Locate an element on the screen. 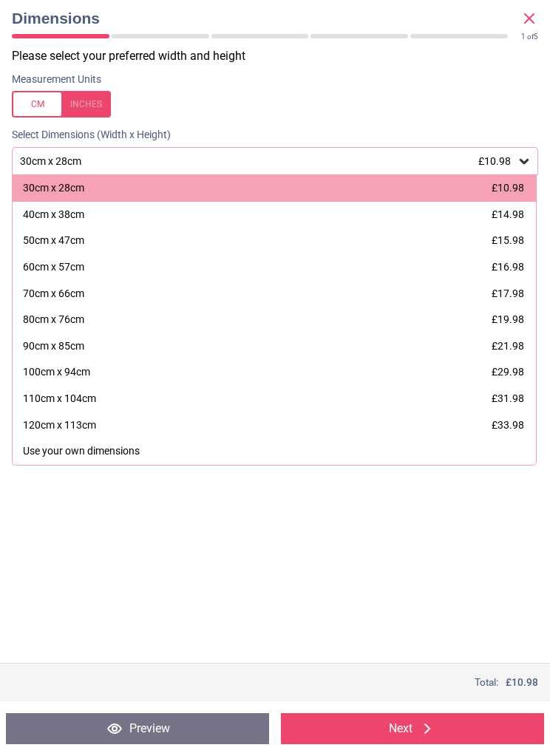 The image size is (550, 756). button: Preview is located at coordinates (138, 729).